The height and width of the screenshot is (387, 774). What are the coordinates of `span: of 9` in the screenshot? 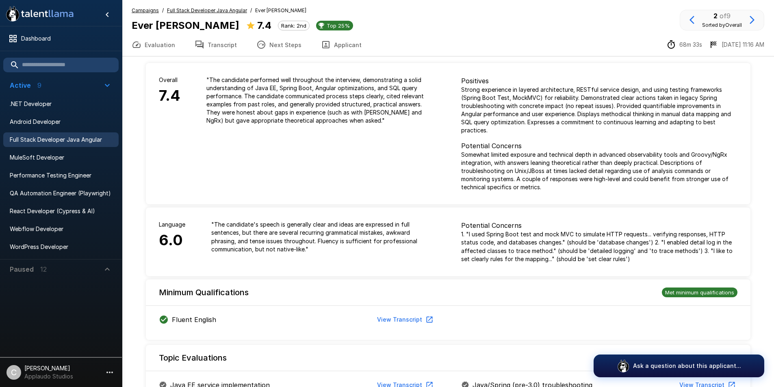 It's located at (725, 16).